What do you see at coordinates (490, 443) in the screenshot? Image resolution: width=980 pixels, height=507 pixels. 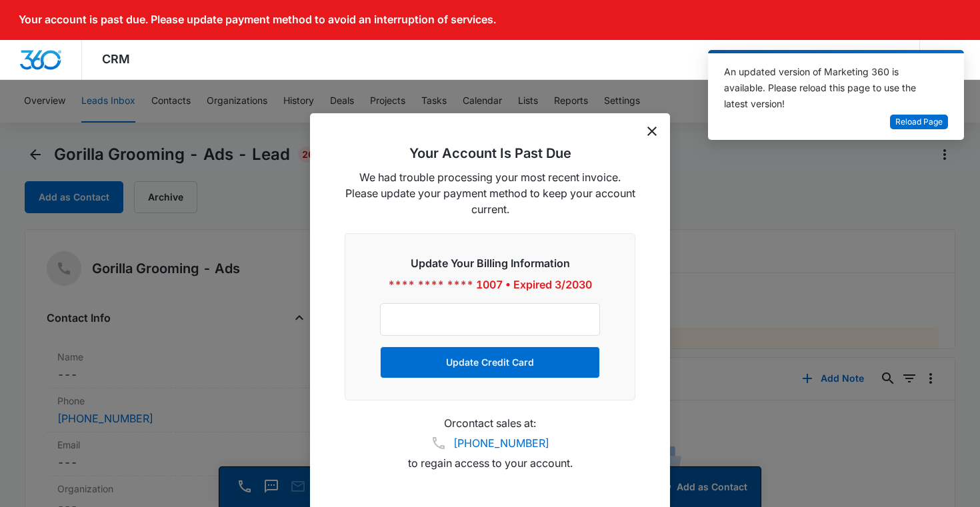 I see `p: Or contact sales at: to regain access to your account.` at bounding box center [490, 443].